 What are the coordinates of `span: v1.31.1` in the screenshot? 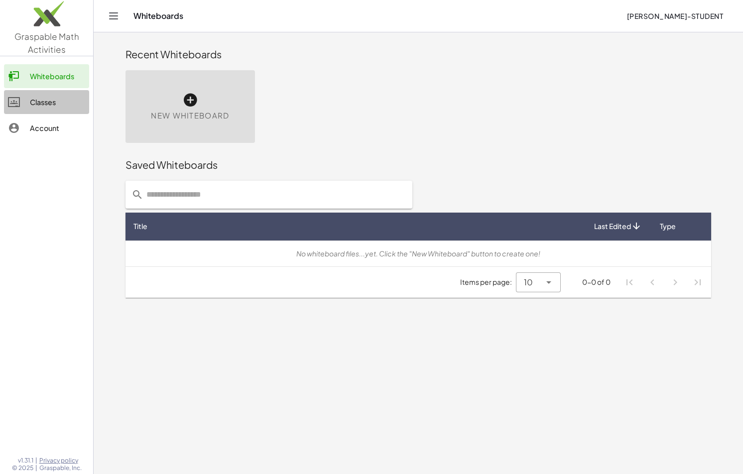 It's located at (25, 460).